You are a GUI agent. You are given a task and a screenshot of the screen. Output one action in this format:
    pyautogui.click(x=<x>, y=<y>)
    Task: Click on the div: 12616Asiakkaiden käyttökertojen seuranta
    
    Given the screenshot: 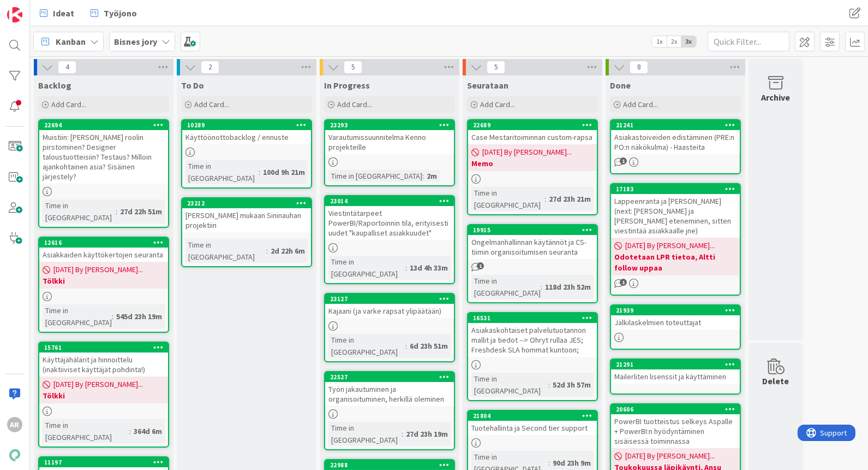 What is the action you would take?
    pyautogui.click(x=104, y=250)
    